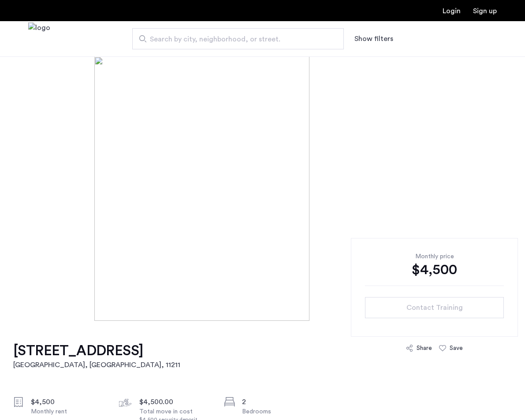  Describe the element at coordinates (238, 39) in the screenshot. I see `input: Apartment Search` at that location.